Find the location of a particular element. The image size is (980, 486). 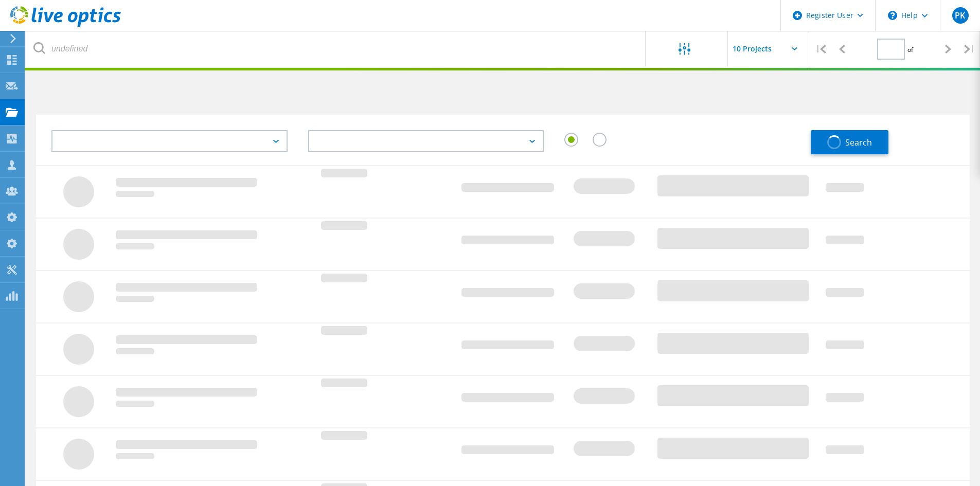

input: undefined is located at coordinates (336, 49).